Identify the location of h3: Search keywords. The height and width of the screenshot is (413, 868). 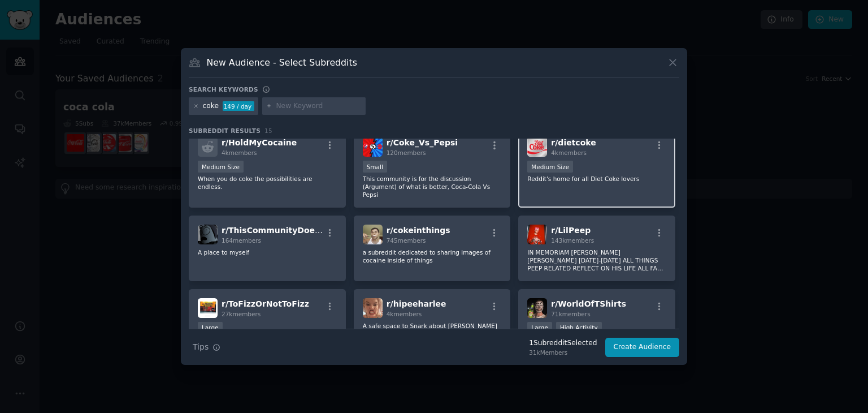
(223, 89).